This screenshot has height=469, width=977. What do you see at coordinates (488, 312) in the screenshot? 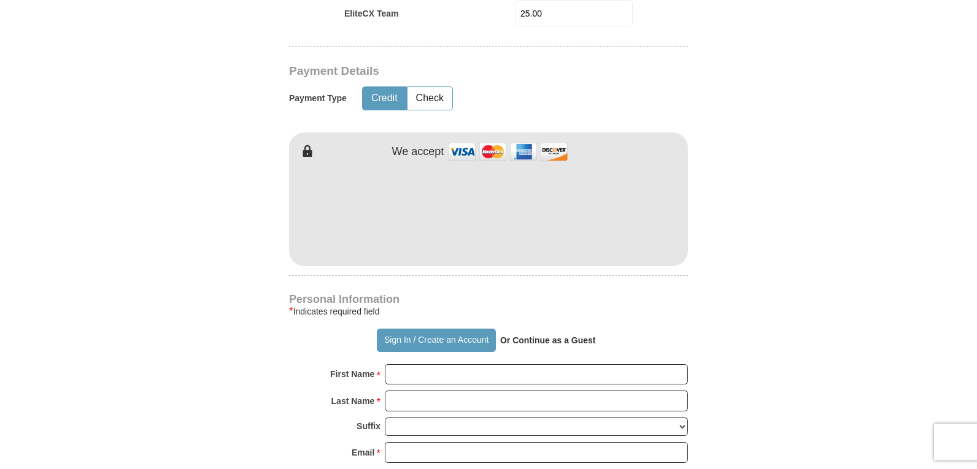
I see `div: Indicates required field` at bounding box center [488, 312].